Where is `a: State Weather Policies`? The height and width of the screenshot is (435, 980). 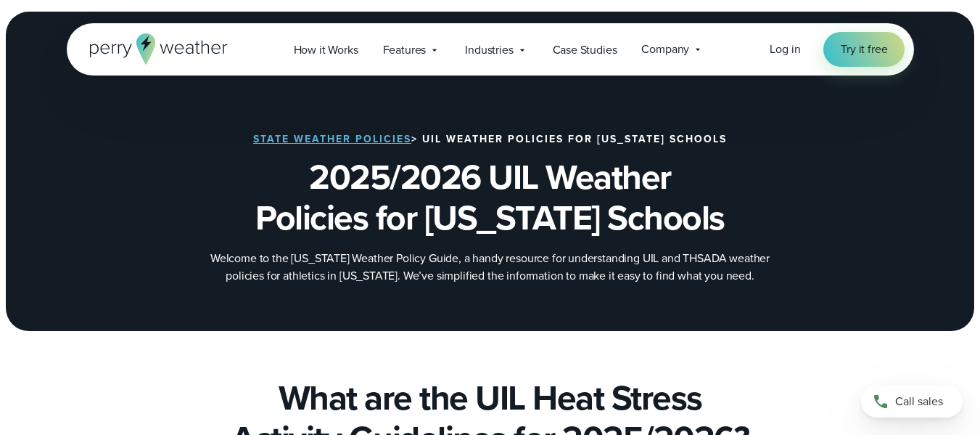 a: State Weather Policies is located at coordinates (332, 139).